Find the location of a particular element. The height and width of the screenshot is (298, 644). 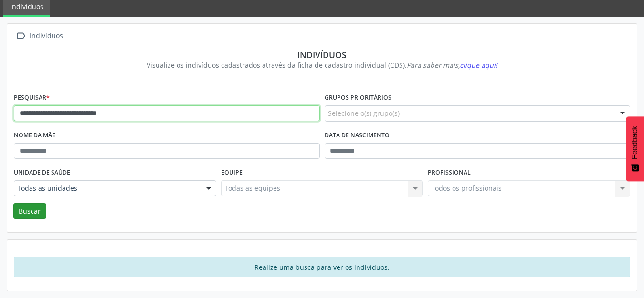

span: Feedback is located at coordinates (635, 143).